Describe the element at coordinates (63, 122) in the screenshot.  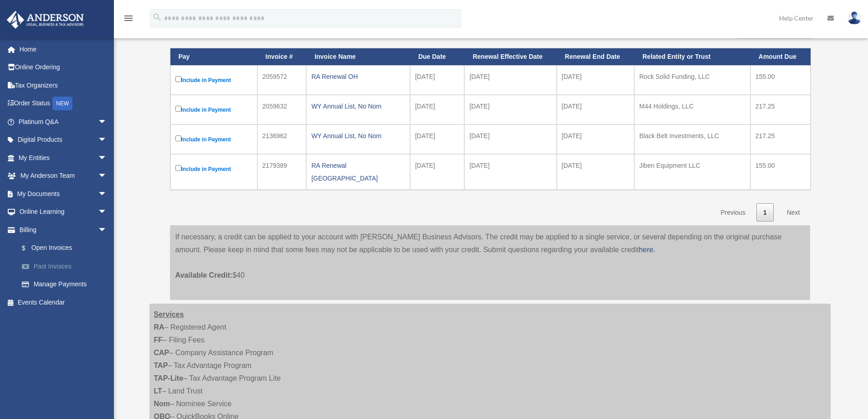
I see `a: Platinum Q&Aarrow_drop_down` at that location.